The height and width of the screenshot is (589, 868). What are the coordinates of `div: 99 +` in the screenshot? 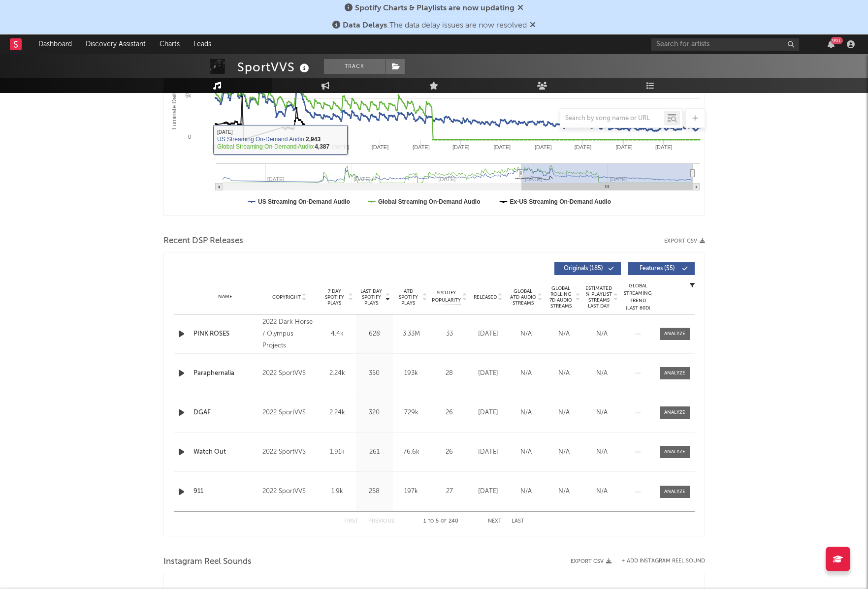 It's located at (836, 40).